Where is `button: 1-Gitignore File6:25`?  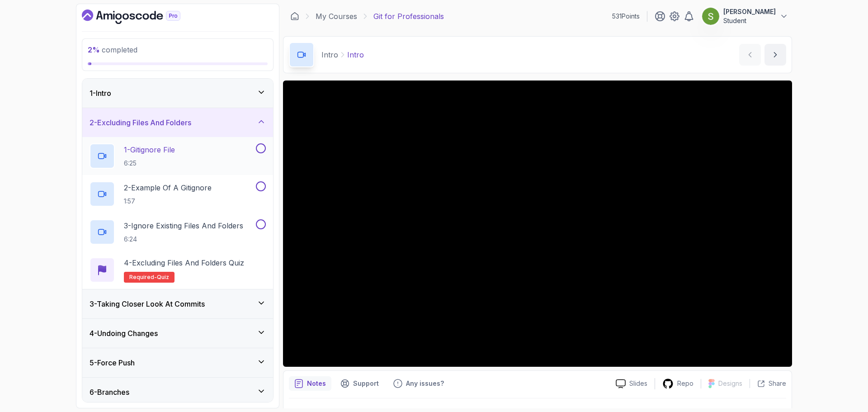
button: 1-Gitignore File6:25 is located at coordinates (177, 156).